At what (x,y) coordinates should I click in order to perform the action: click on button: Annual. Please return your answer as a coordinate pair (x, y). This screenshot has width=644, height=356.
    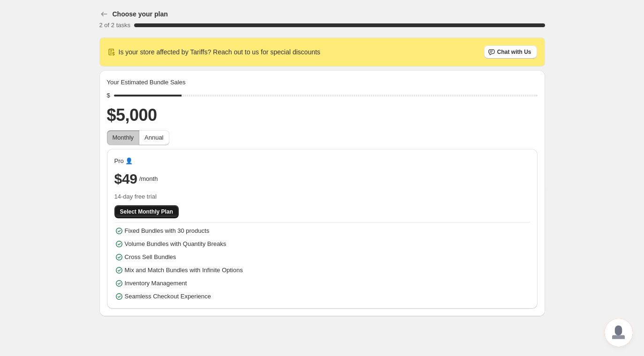
    Looking at the image, I should click on (154, 138).